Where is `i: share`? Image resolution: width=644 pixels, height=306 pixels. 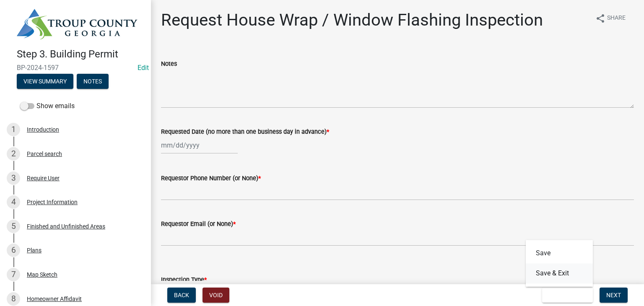 i: share is located at coordinates (601, 18).